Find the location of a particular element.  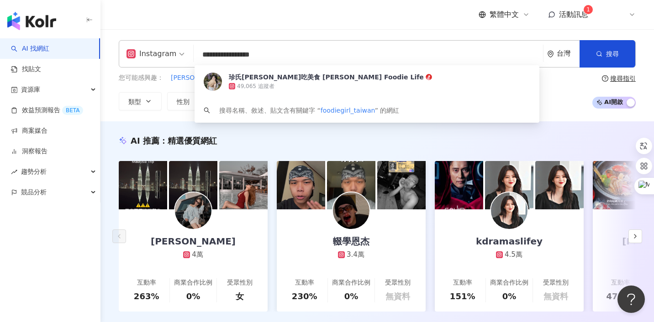

a: kdramaslifey4.5萬互動率151%商業合作比例0%受眾性別無資料 is located at coordinates (509, 261).